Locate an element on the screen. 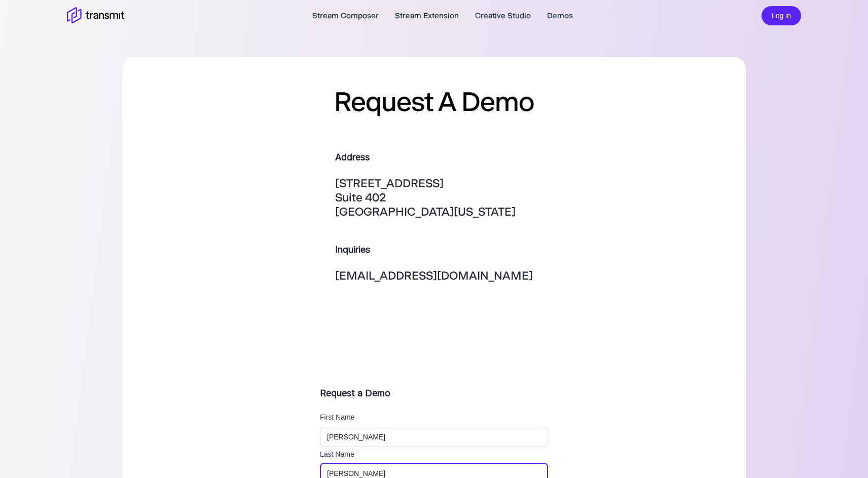 The height and width of the screenshot is (478, 868). a: Demos is located at coordinates (560, 16).